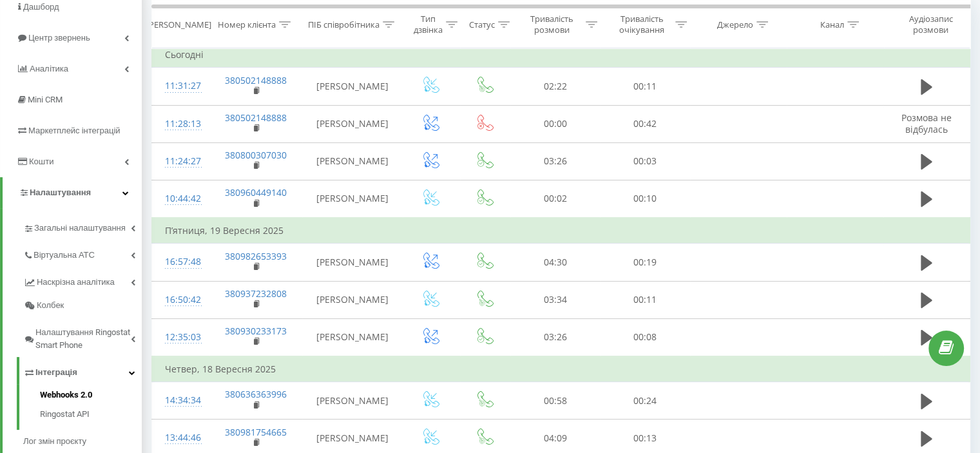  I want to click on span: Налаштування, so click(60, 192).